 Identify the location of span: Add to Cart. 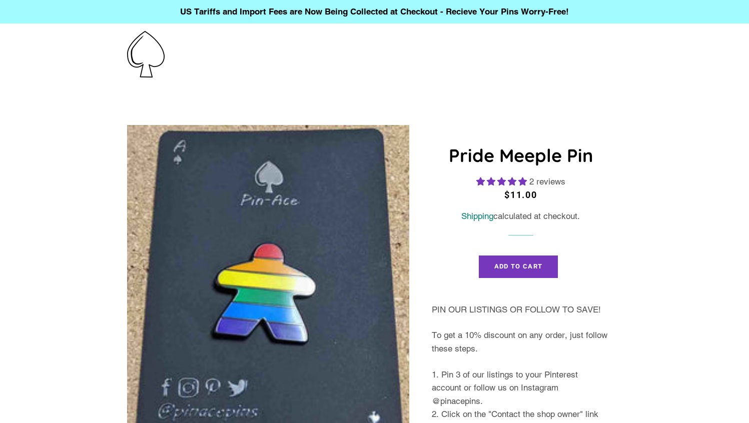
(518, 266).